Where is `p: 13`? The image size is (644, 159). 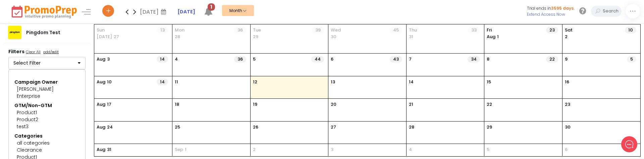 p: 13 is located at coordinates (333, 82).